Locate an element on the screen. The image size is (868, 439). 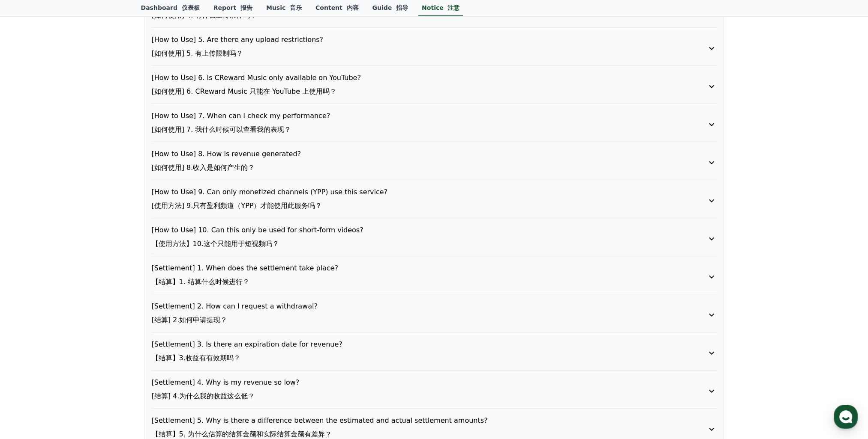
a: Home is located at coordinates (30, 282).